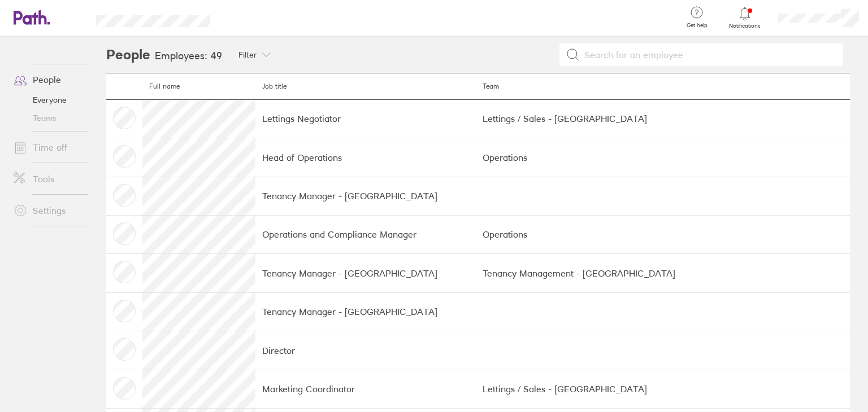  What do you see at coordinates (50, 118) in the screenshot?
I see `a: Teams` at bounding box center [50, 118].